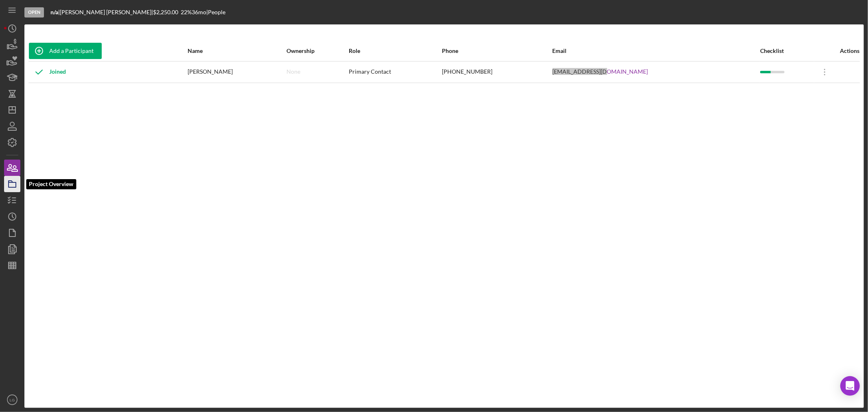 This screenshot has height=412, width=868. What do you see at coordinates (47, 72) in the screenshot?
I see `div: Joined` at bounding box center [47, 72].